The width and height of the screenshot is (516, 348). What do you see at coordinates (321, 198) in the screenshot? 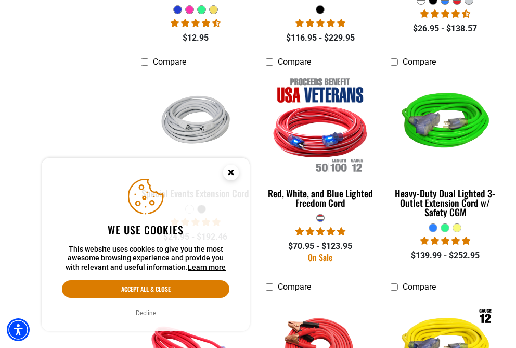
I see `div: Red, White, and Blue Lighted Freedom Cord` at bounding box center [321, 198].